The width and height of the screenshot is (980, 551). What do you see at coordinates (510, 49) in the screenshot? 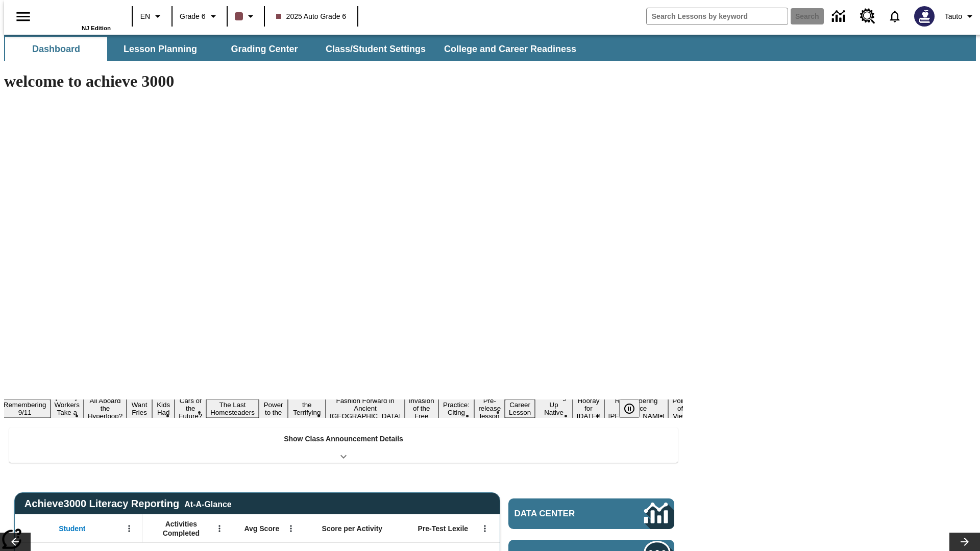
I see `button: College and Career Readiness` at bounding box center [510, 49].